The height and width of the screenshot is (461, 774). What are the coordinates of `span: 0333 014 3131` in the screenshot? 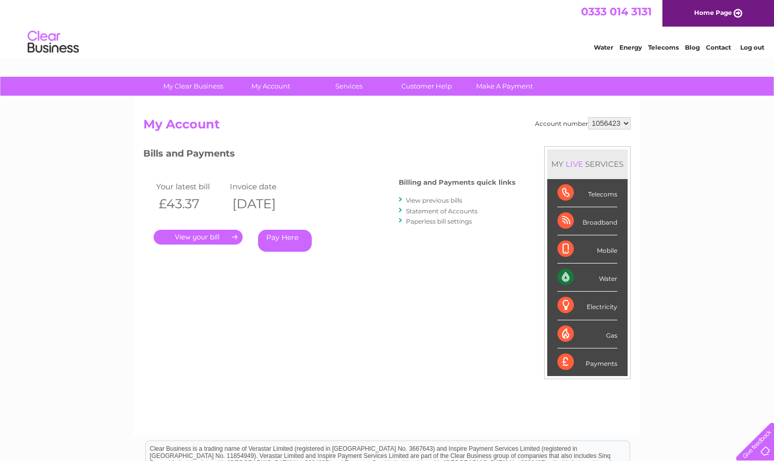 It's located at (616, 11).